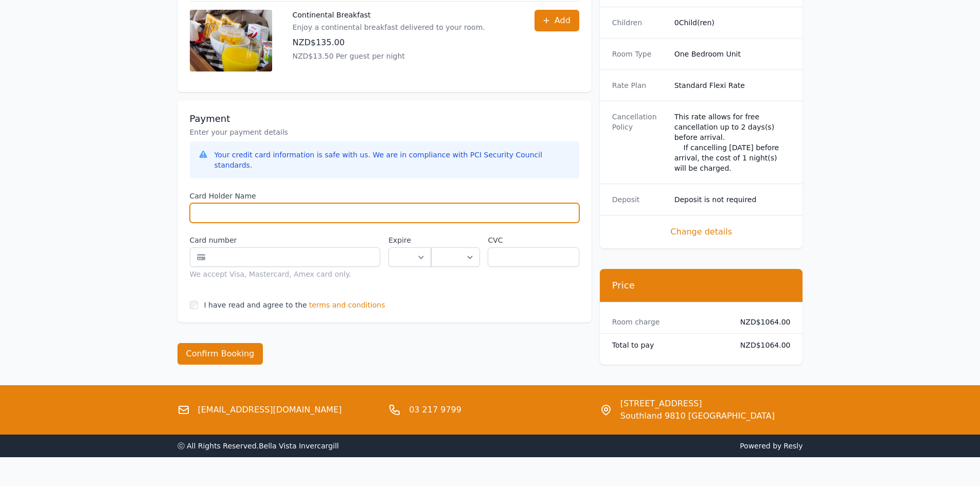 Image resolution: width=980 pixels, height=486 pixels. I want to click on dt: Children, so click(639, 23).